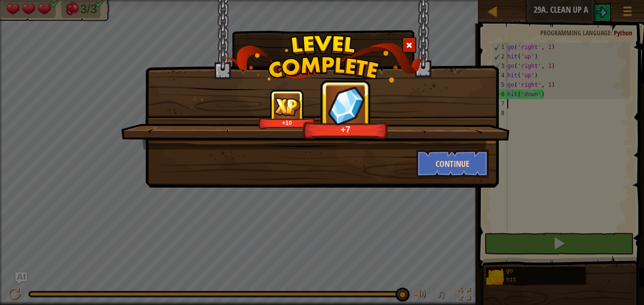  Describe the element at coordinates (453, 164) in the screenshot. I see `button: Continue` at that location.